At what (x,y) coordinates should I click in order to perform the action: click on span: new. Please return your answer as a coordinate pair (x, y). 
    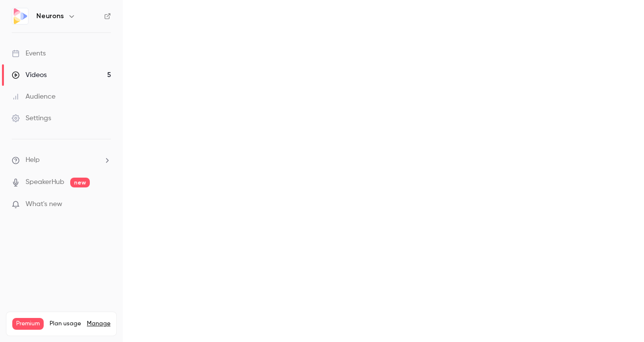
    Looking at the image, I should click on (80, 182).